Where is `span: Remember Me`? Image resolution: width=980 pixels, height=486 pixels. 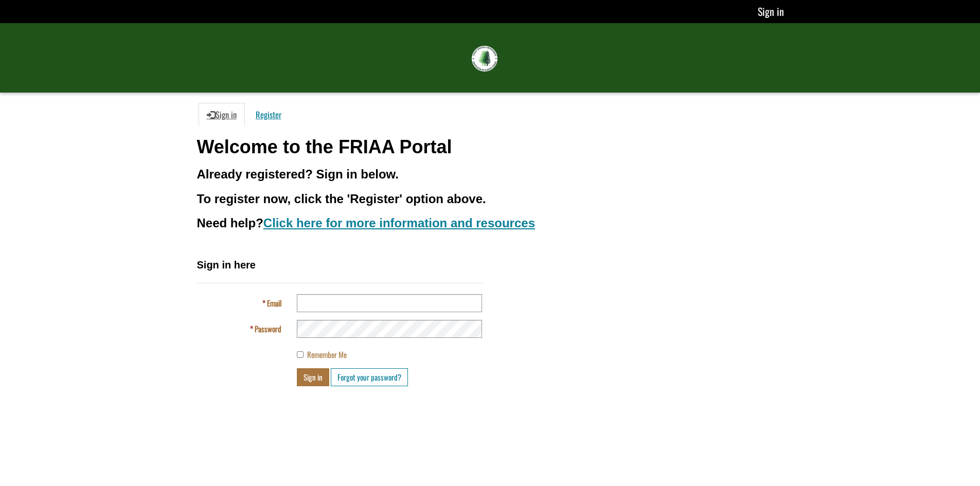 span: Remember Me is located at coordinates (326, 354).